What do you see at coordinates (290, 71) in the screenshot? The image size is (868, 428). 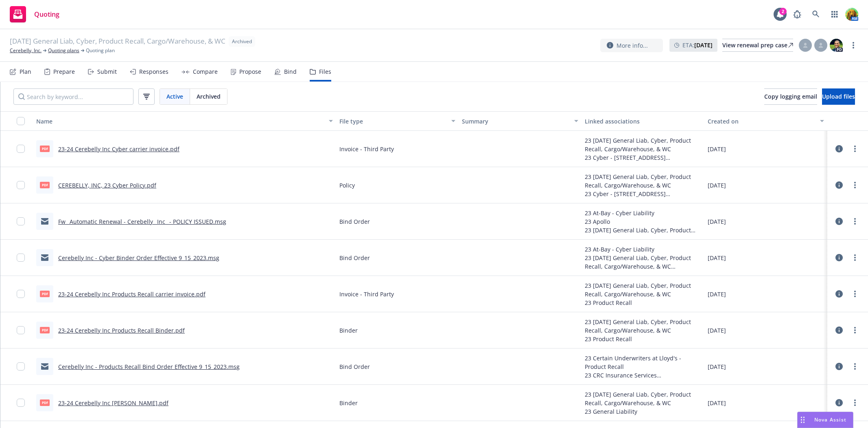 I see `div: Bind` at bounding box center [290, 71].